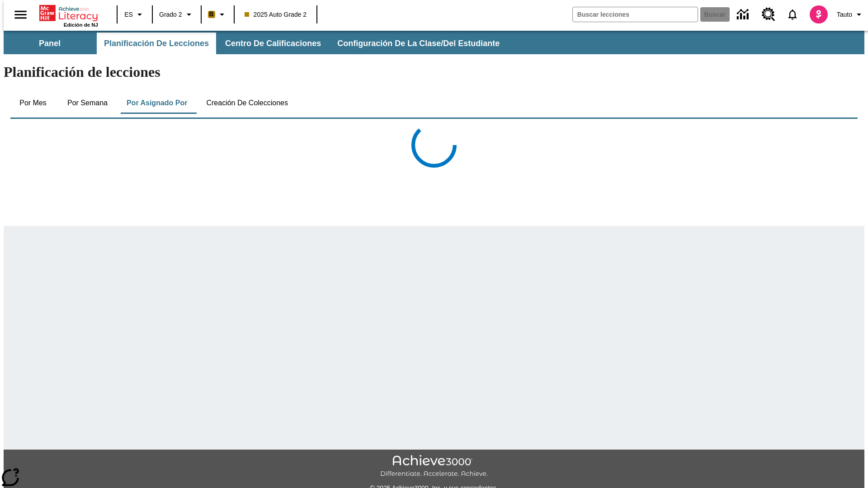 This screenshot has height=488, width=868. I want to click on a: Portada, so click(69, 13).